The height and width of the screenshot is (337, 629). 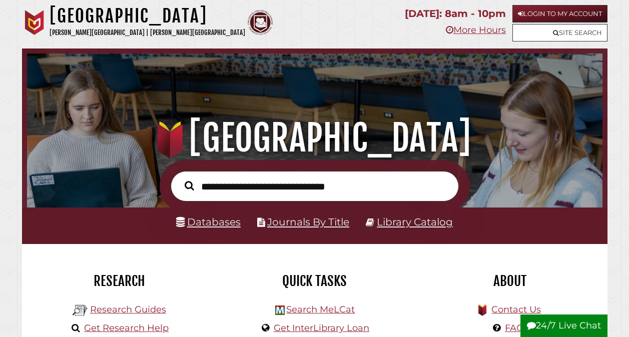 What do you see at coordinates (128, 310) in the screenshot?
I see `a: Research Guides` at bounding box center [128, 310].